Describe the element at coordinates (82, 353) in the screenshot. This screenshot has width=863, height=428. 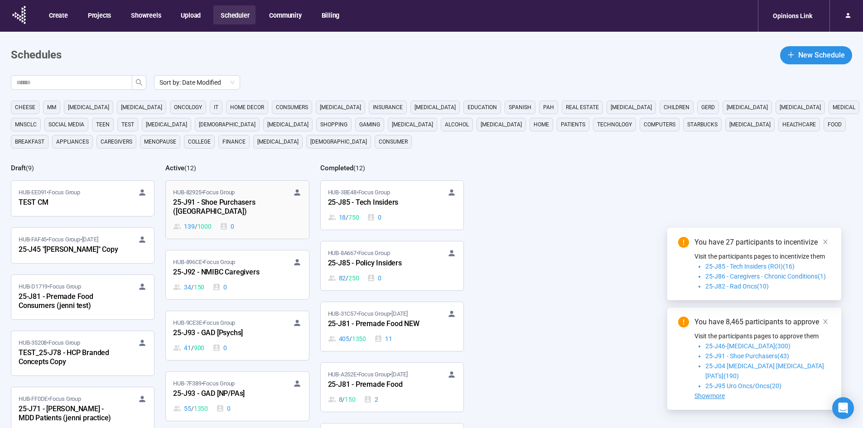
I see `a: HUB-35208•Focus GroupTEST_25-J78 - HCP Branded Concepts Copy` at that location.